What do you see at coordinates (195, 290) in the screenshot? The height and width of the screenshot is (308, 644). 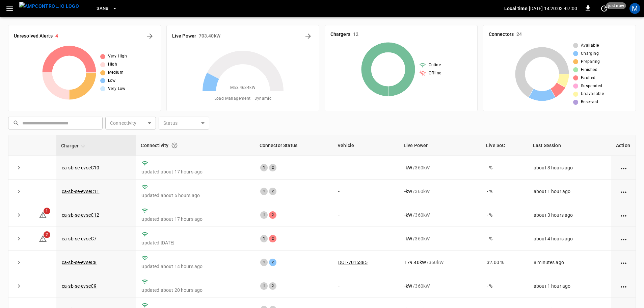 I see `p: updated about 20 hours ago` at bounding box center [195, 290].